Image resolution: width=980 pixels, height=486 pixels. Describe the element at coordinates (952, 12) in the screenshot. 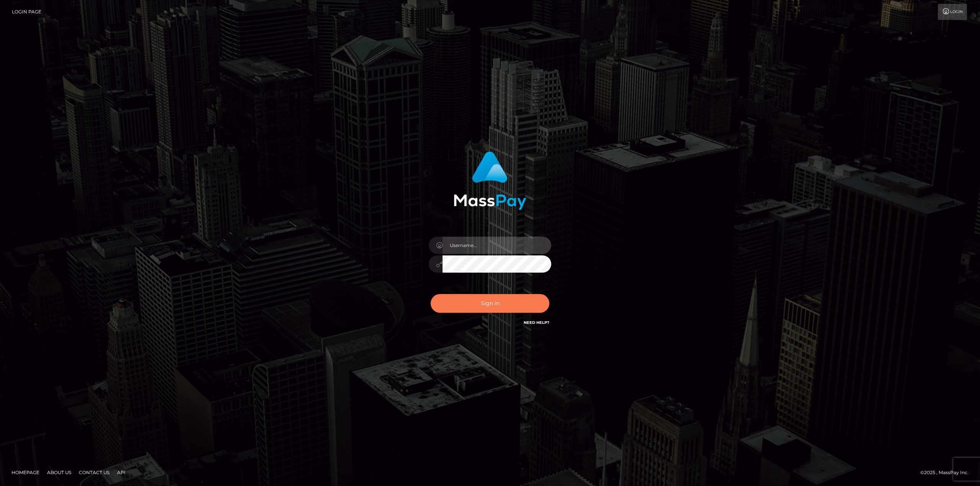

I see `a: Login` at that location.